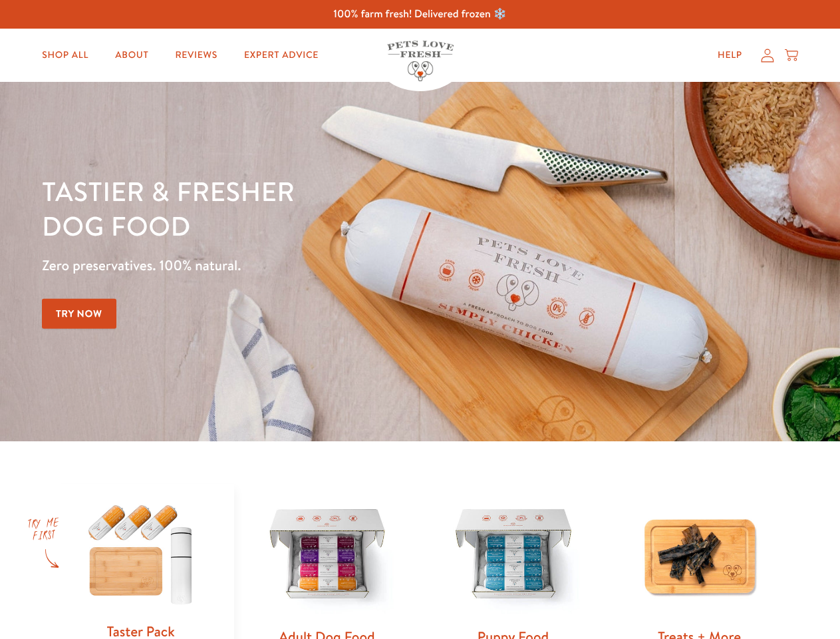 This screenshot has height=639, width=840. What do you see at coordinates (132, 55) in the screenshot?
I see `a: About` at bounding box center [132, 55].